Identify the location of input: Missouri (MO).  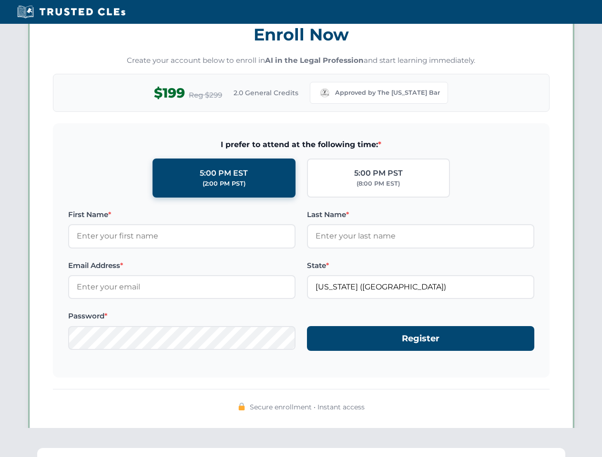
(420, 287).